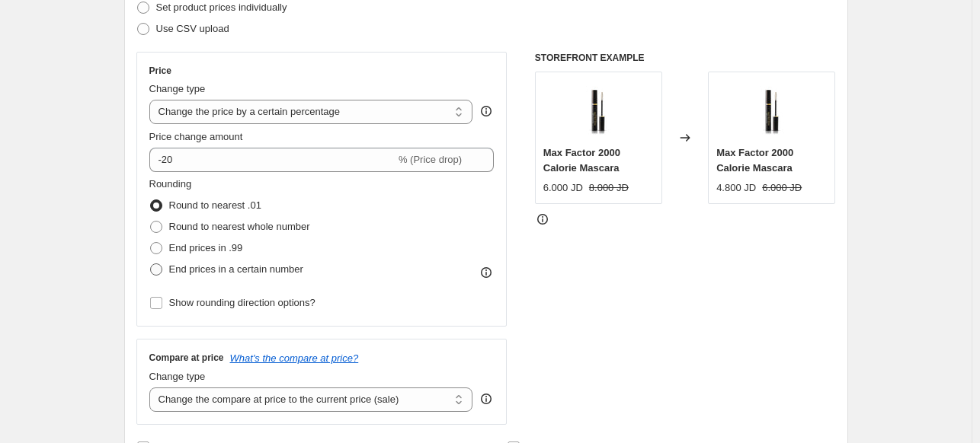 The height and width of the screenshot is (443, 980). Describe the element at coordinates (736, 188) in the screenshot. I see `span: 4.800 JD` at that location.